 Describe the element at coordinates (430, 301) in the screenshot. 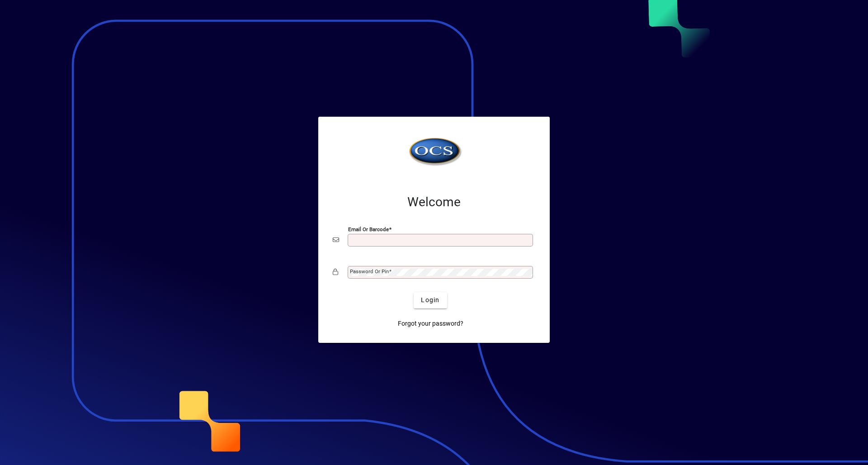

I see `button: Login` at that location.